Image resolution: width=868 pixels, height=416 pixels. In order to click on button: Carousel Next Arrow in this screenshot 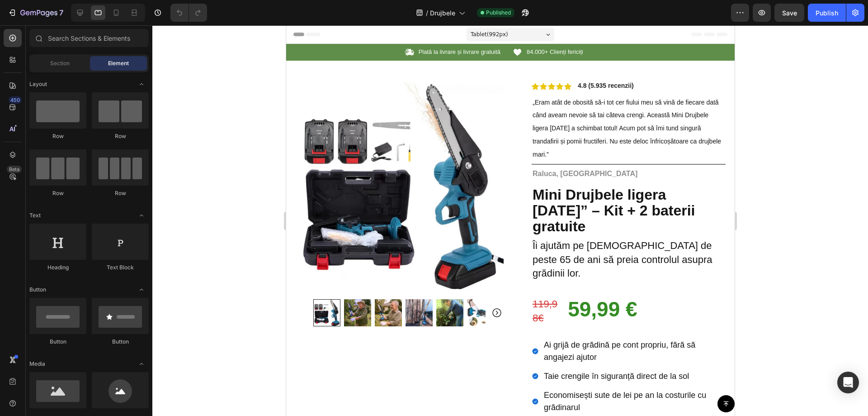, I will do `click(211, 287)`.